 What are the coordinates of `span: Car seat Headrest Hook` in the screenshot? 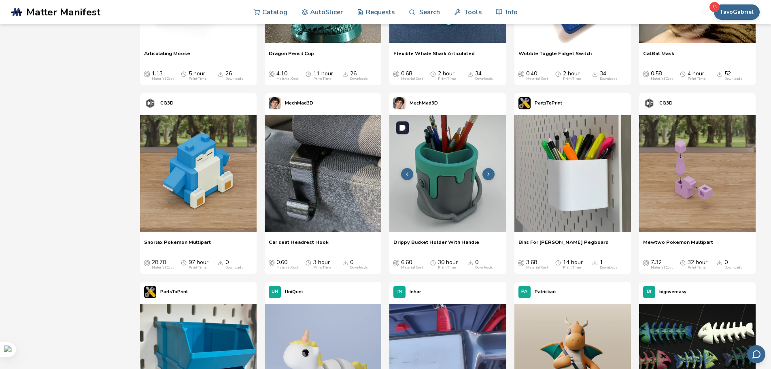 It's located at (299, 245).